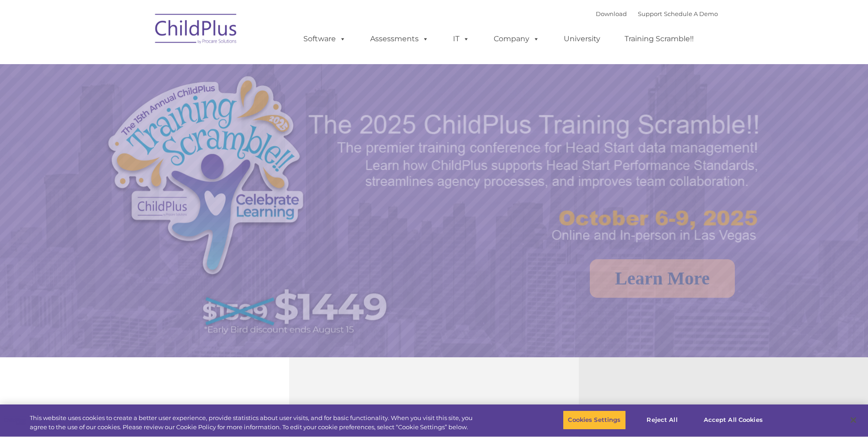  What do you see at coordinates (650, 14) in the screenshot?
I see `a: Support` at bounding box center [650, 14].